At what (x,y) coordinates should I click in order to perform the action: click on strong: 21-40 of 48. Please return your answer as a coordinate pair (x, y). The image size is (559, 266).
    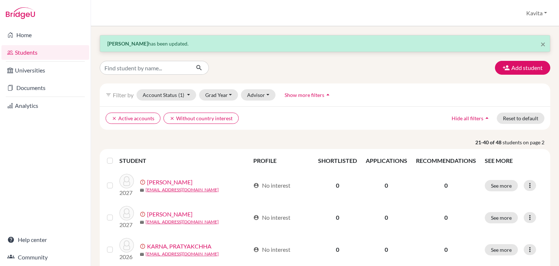
    Looking at the image, I should click on (489, 142).